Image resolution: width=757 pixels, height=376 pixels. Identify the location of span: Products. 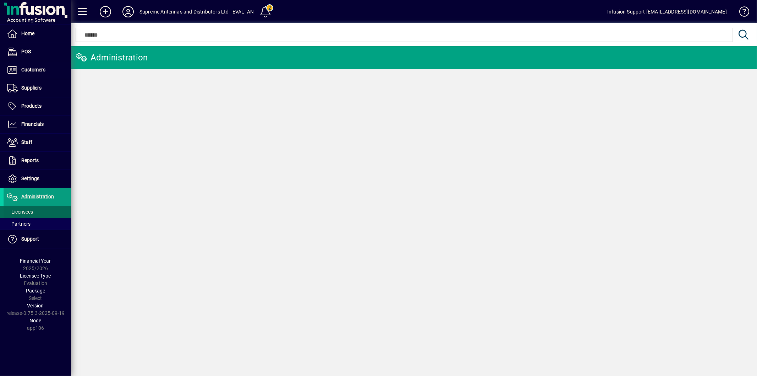
(31, 106).